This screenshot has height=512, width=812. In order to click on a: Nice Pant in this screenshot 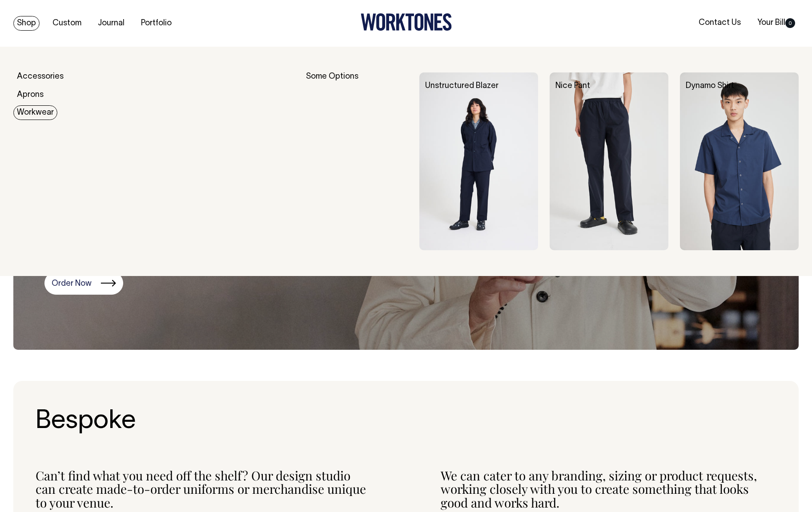, I will do `click(573, 86)`.